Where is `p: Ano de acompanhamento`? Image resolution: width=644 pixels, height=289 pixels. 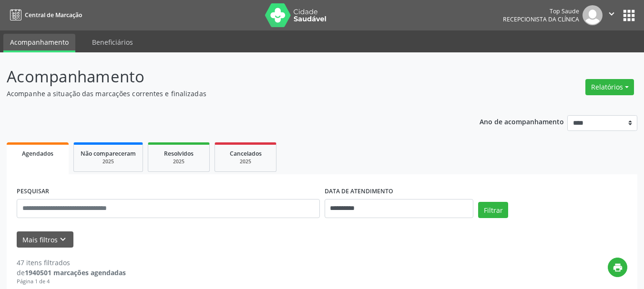 p: Ano de acompanhamento is located at coordinates (522, 121).